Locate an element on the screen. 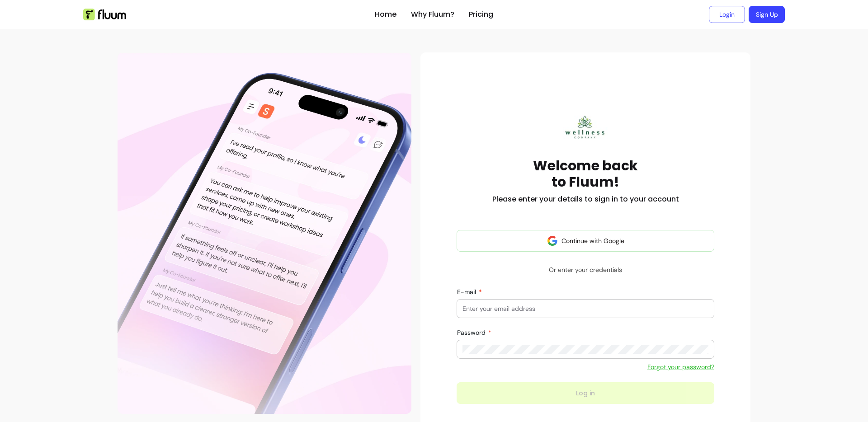 This screenshot has height=422, width=868. a: Home is located at coordinates (386, 14).